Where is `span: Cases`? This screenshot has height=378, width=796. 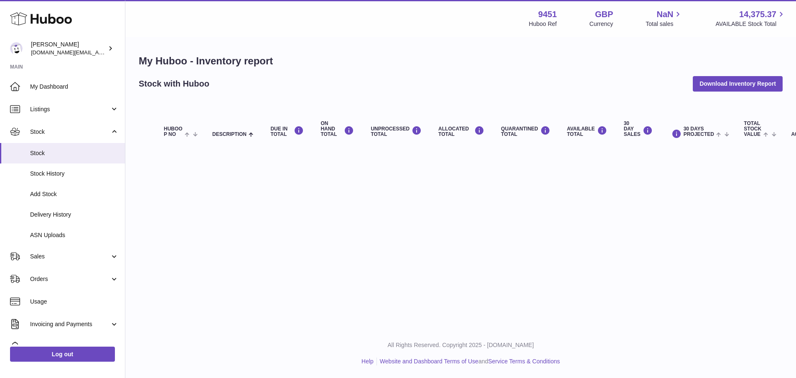
span: Cases is located at coordinates (74, 347).